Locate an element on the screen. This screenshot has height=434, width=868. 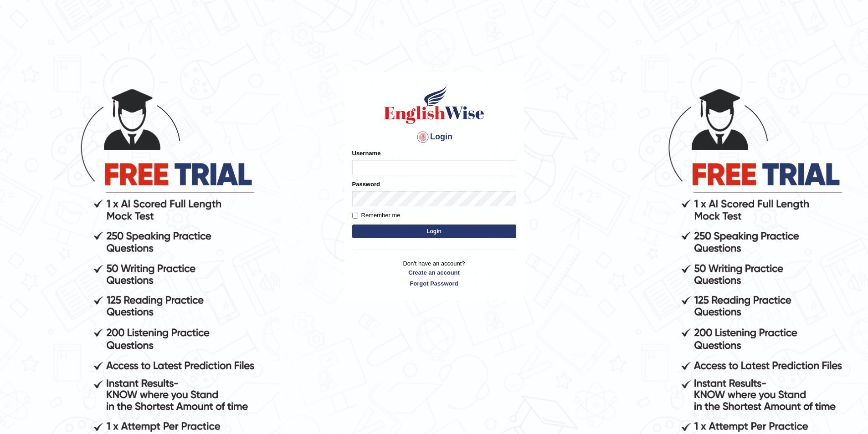
p: Don't have an account? is located at coordinates (434, 274).